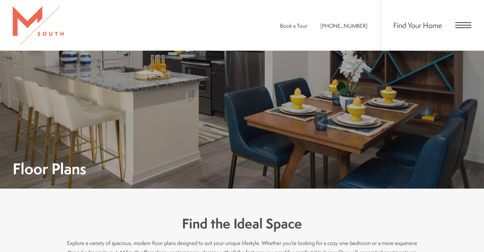  Describe the element at coordinates (242, 223) in the screenshot. I see `h3: Find the Ideal Space` at that location.